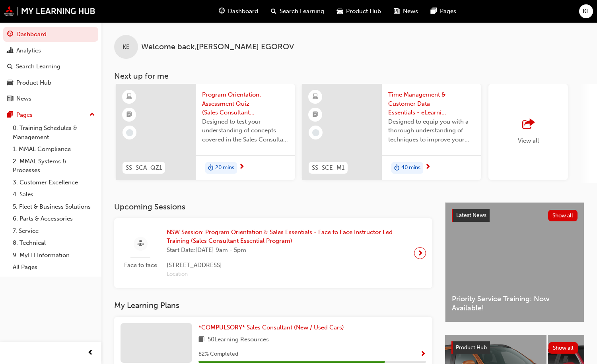 Image resolution: width=597 pixels, height=364 pixels. Describe the element at coordinates (273, 328) in the screenshot. I see `a: *COMPULSORY* Sales Consultant (New / Used Cars)` at that location.